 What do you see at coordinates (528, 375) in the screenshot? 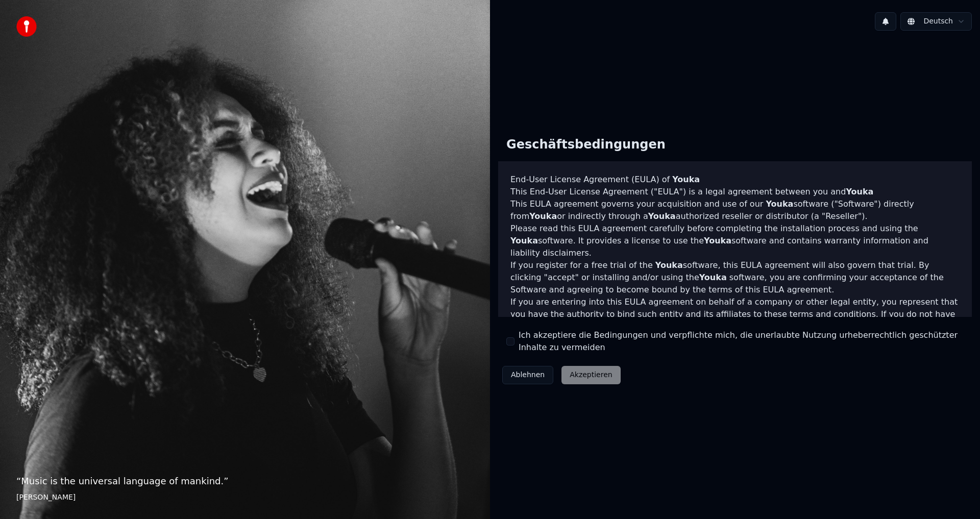
I see `button: Ablehnen` at bounding box center [528, 375].